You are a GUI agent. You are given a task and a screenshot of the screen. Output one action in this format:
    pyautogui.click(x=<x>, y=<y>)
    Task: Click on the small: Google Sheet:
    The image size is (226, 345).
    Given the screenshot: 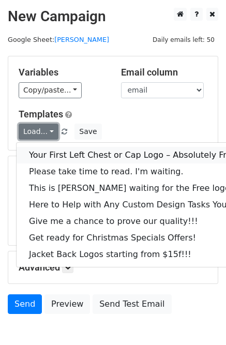 What is the action you would take?
    pyautogui.click(x=58, y=39)
    